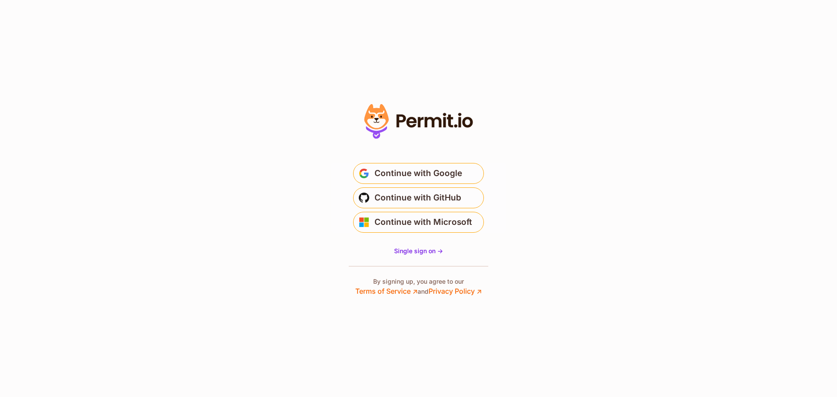 The height and width of the screenshot is (397, 837). What do you see at coordinates (418, 173) in the screenshot?
I see `span: Continue with Google` at bounding box center [418, 173].